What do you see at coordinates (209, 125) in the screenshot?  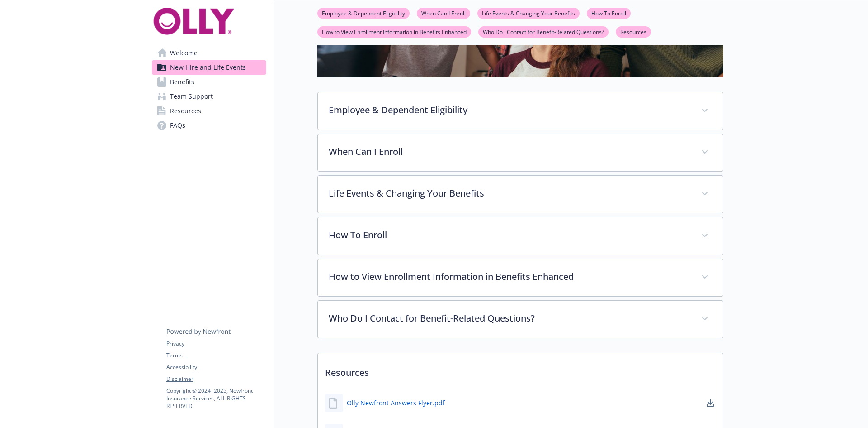 I see `a: FAQs` at bounding box center [209, 125].